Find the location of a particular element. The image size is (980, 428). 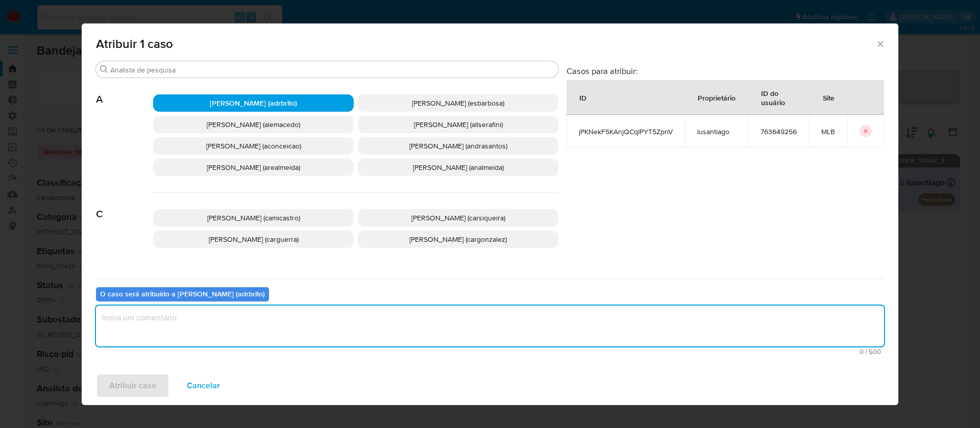

span: Máximo de 500 caracteres is located at coordinates (490, 351).